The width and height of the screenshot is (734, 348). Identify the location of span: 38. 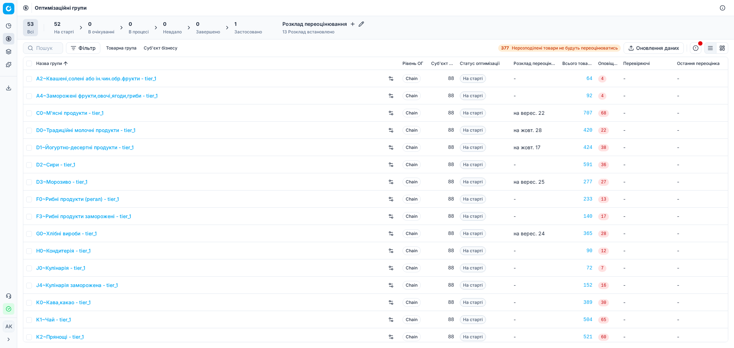
(603, 148).